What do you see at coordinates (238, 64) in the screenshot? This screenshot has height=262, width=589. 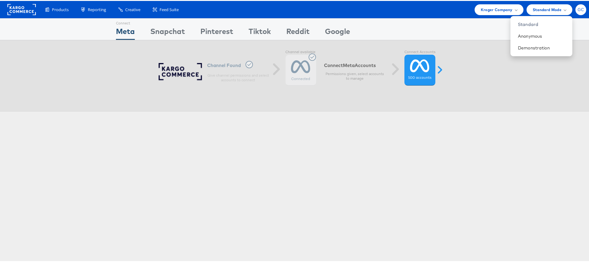 I see `h6: Channel Found` at bounding box center [238, 64].